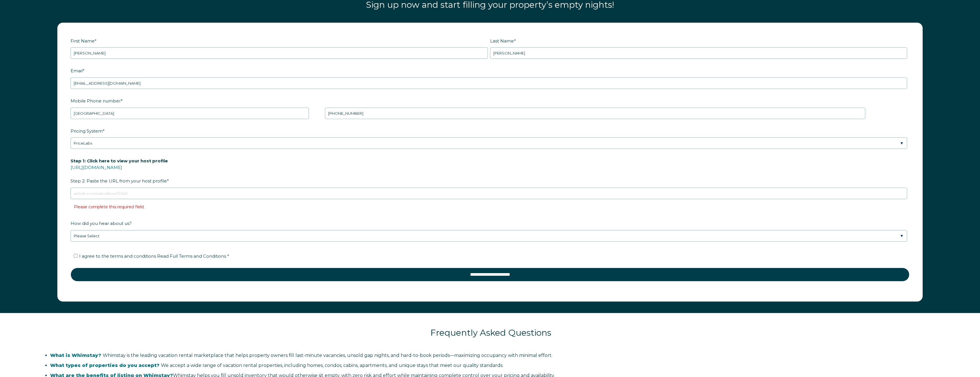 This screenshot has width=980, height=377. What do you see at coordinates (109, 207) in the screenshot?
I see `label: Please complete this required field.` at bounding box center [109, 207].